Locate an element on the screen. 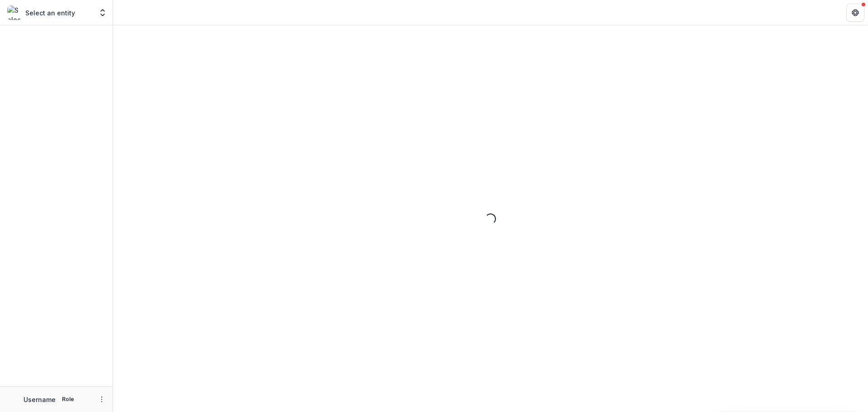 Image resolution: width=868 pixels, height=412 pixels. p: Select an entity is located at coordinates (50, 12).